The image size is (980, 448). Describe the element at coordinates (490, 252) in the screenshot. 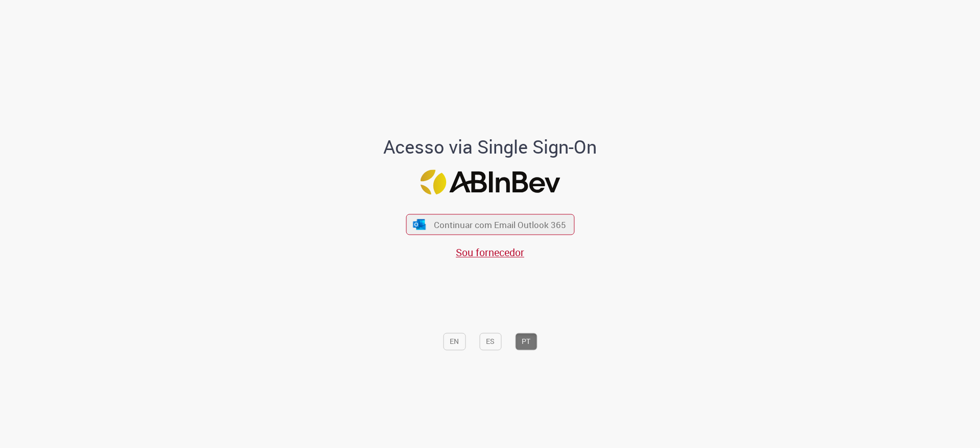

I see `a: Sou fornecedor` at that location.